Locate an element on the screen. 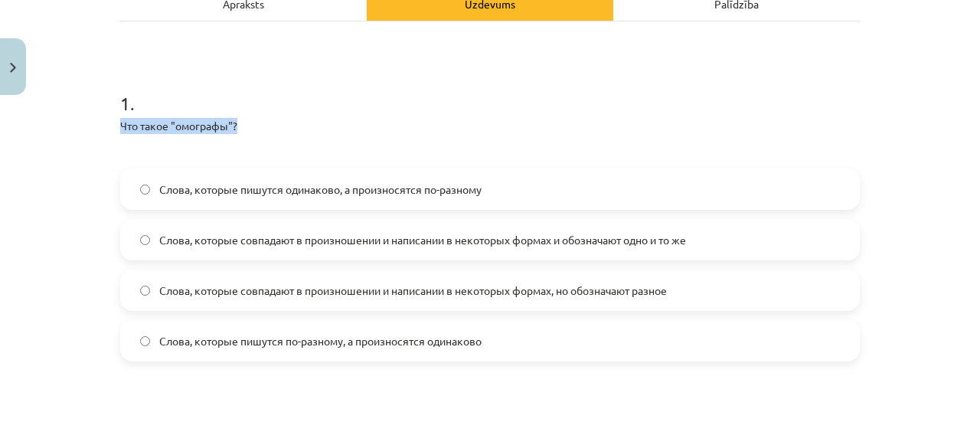 This screenshot has width=980, height=422. input: Слова, которые совпадают в произношении и написании в некоторых формах, но обозначают разное is located at coordinates (145, 290).